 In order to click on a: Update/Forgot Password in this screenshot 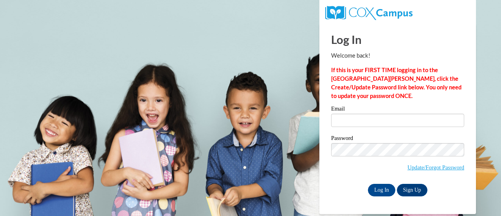, I will do `click(436, 167)`.